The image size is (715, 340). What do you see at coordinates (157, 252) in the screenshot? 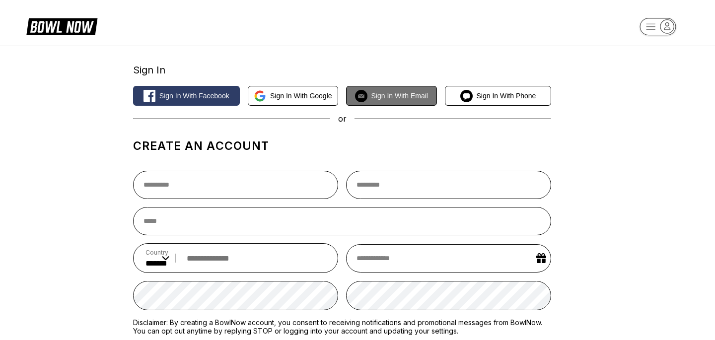
I see `label: Country` at bounding box center [157, 252].